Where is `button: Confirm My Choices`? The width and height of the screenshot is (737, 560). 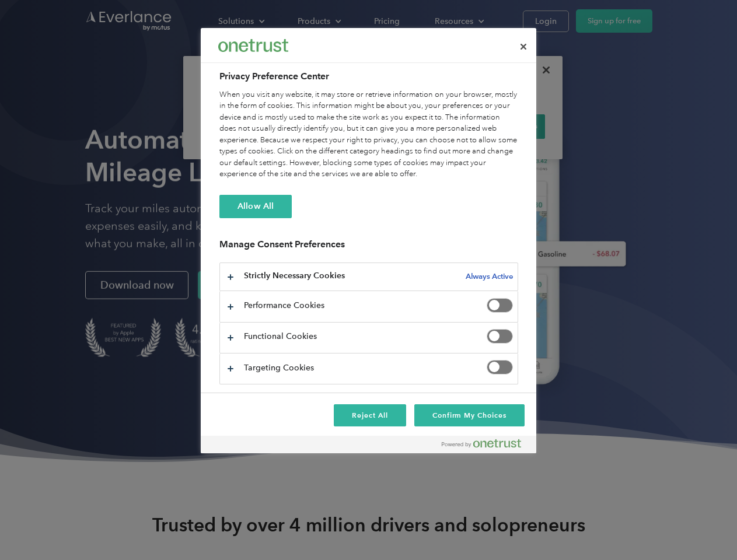 button: Confirm My Choices is located at coordinates (469, 415).